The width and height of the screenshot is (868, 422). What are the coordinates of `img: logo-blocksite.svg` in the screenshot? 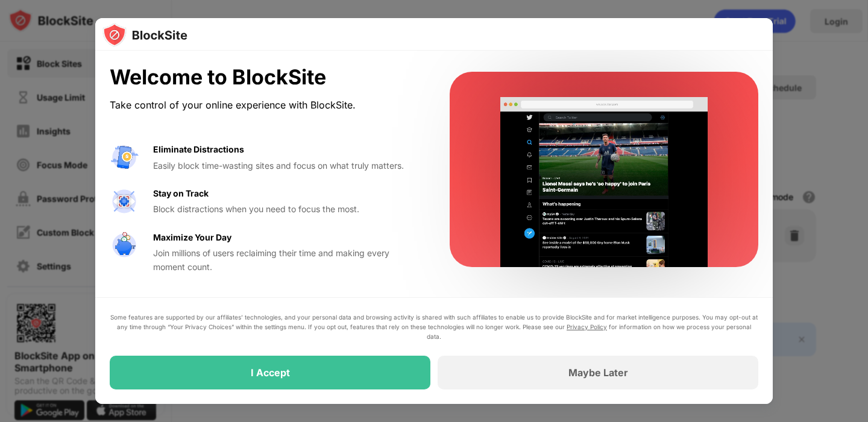 It's located at (145, 35).